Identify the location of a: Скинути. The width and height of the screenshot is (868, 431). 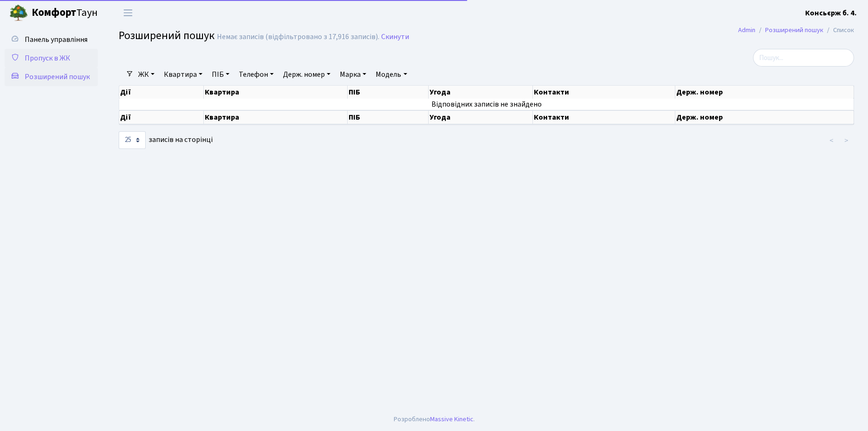
(395, 37).